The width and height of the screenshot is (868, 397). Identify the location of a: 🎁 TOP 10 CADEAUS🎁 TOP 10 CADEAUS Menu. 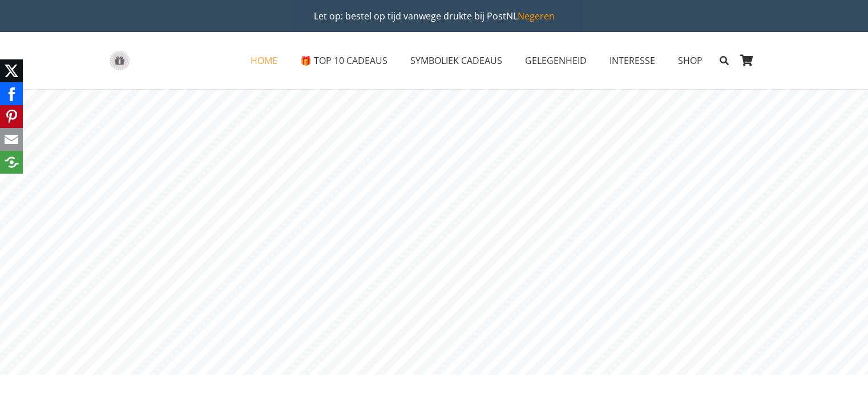
(344, 60).